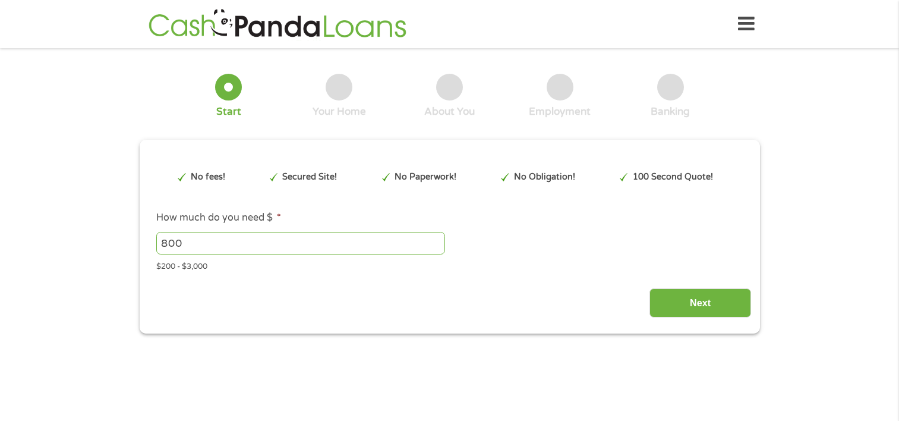 This screenshot has width=899, height=421. I want to click on p: No Obligation!, so click(544, 177).